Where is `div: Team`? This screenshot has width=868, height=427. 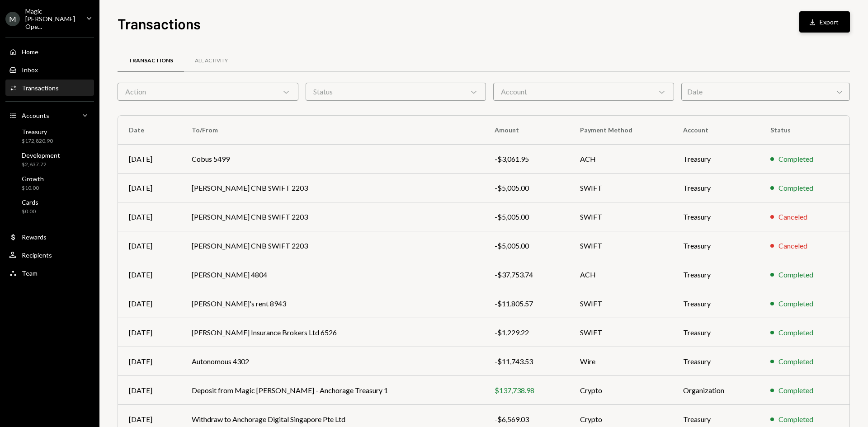 div: Team is located at coordinates (30, 273).